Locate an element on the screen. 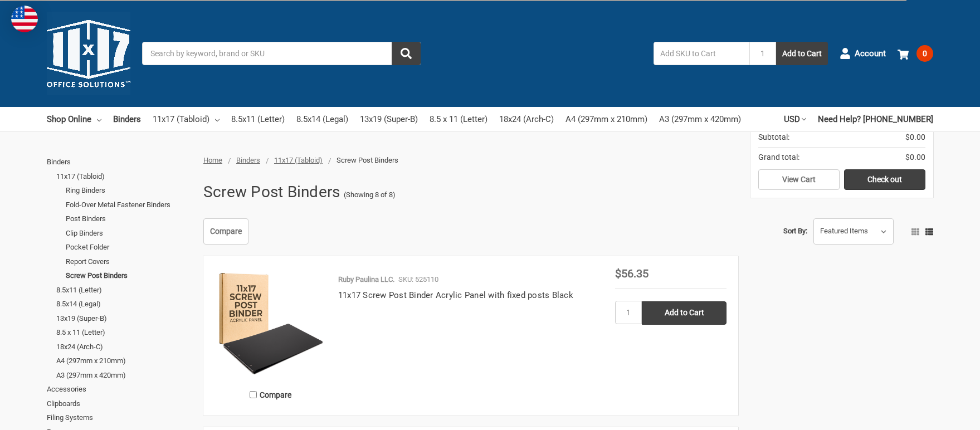  input: Compare is located at coordinates (252, 395).